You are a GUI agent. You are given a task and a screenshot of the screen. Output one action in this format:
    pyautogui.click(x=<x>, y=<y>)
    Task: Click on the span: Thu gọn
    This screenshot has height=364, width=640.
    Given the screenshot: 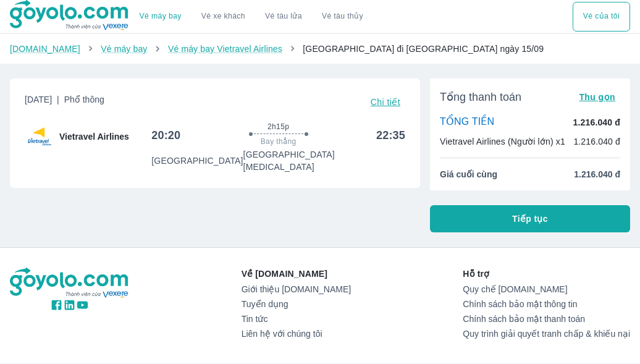 What is the action you would take?
    pyautogui.click(x=598, y=97)
    